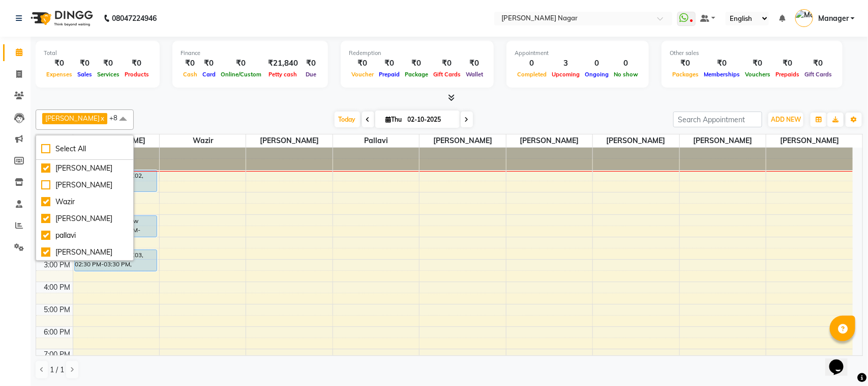 This screenshot has height=386, width=868. Describe the element at coordinates (721, 74) in the screenshot. I see `span: Memberships` at that location.